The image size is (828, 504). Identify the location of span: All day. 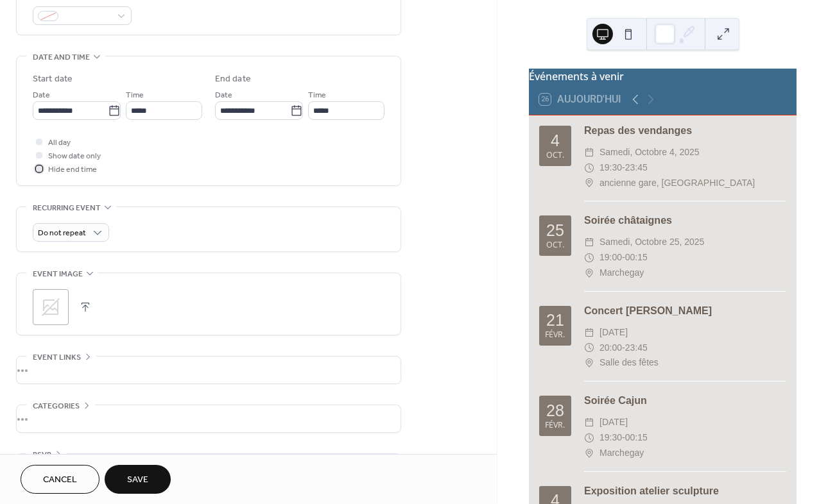
(59, 143).